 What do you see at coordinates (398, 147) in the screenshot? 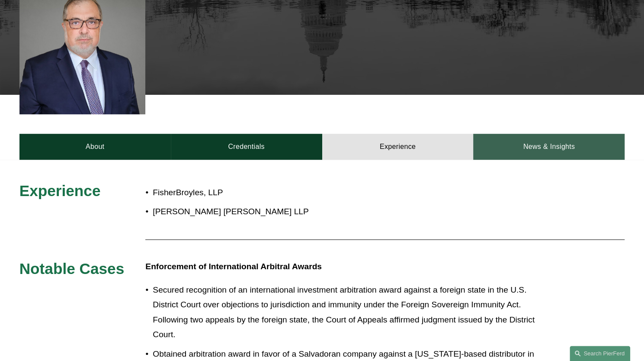
I see `a: Experience` at bounding box center [398, 147].